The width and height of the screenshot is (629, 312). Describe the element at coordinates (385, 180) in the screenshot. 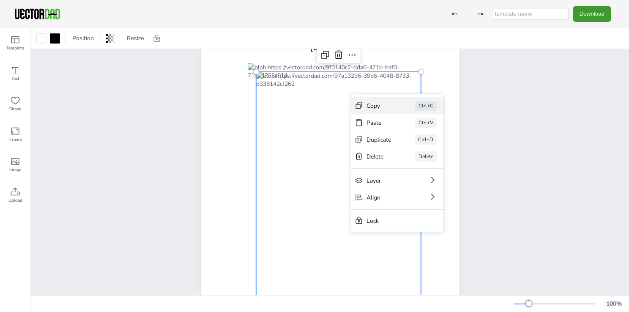

I see `div: Layer` at that location.